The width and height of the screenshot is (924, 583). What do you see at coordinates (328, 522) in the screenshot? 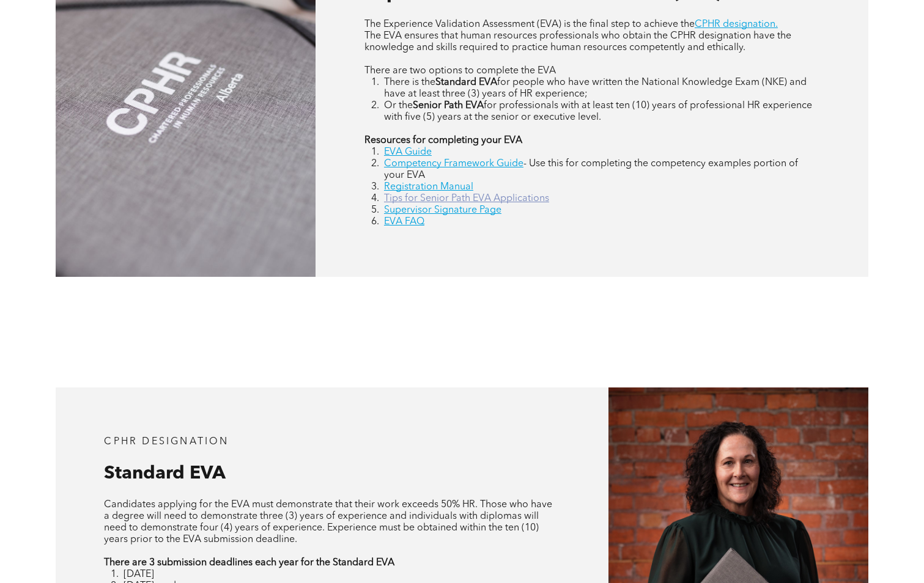
I see `span: Candidates applying for the EVA must demonstrate that their work exceeds 50% HR. Those who have a...` at bounding box center [328, 522].